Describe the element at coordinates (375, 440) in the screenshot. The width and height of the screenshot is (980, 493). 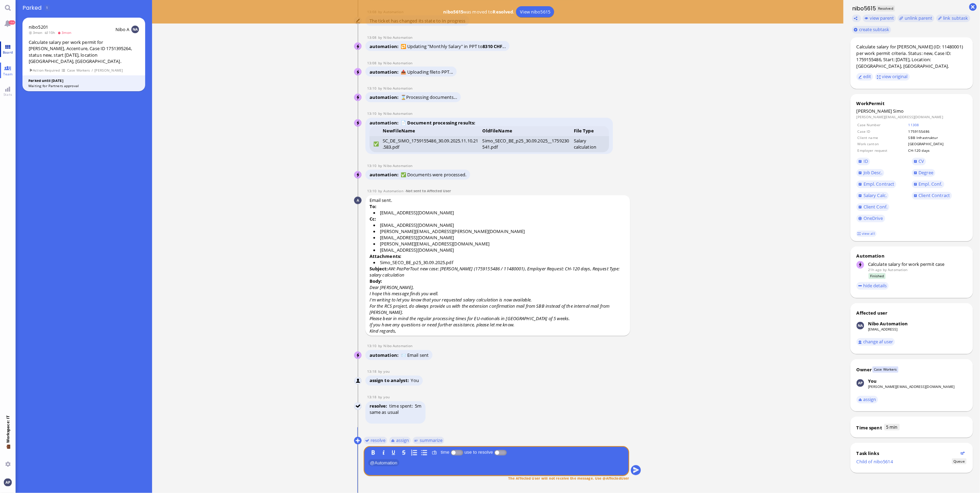
I see `button: resolve` at that location.